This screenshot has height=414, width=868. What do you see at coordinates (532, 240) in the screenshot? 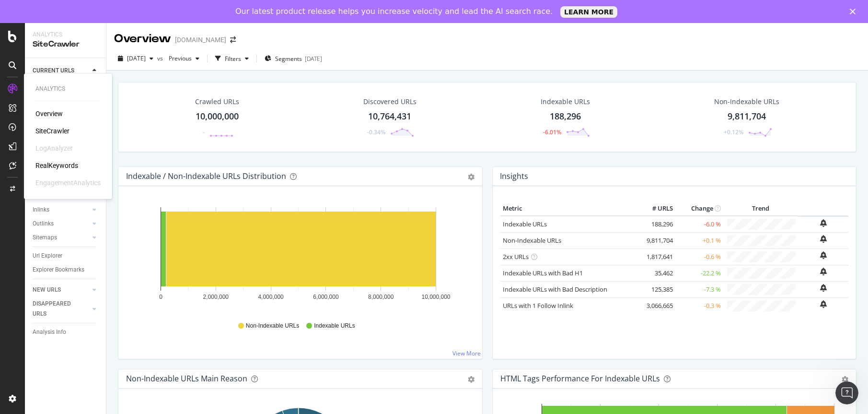
I see `a: Non-Indexable URLs` at bounding box center [532, 240].